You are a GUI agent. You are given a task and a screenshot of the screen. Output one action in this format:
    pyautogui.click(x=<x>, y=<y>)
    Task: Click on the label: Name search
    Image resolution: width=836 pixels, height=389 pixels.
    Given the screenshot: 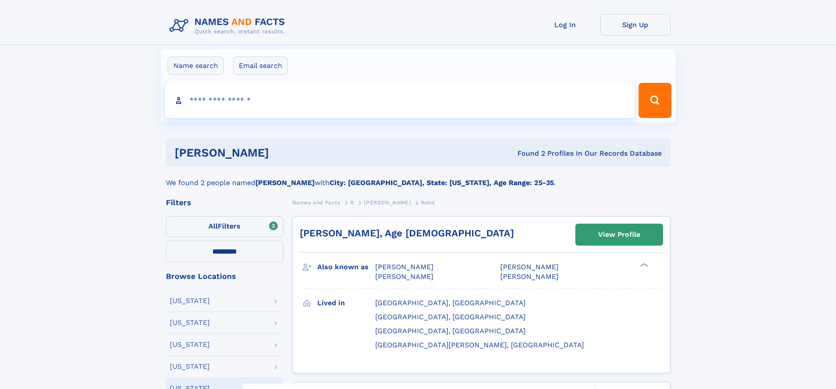 What is the action you would take?
    pyautogui.click(x=196, y=66)
    